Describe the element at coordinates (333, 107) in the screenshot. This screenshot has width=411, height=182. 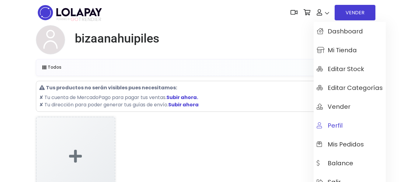
I see `span: Vender` at that location.